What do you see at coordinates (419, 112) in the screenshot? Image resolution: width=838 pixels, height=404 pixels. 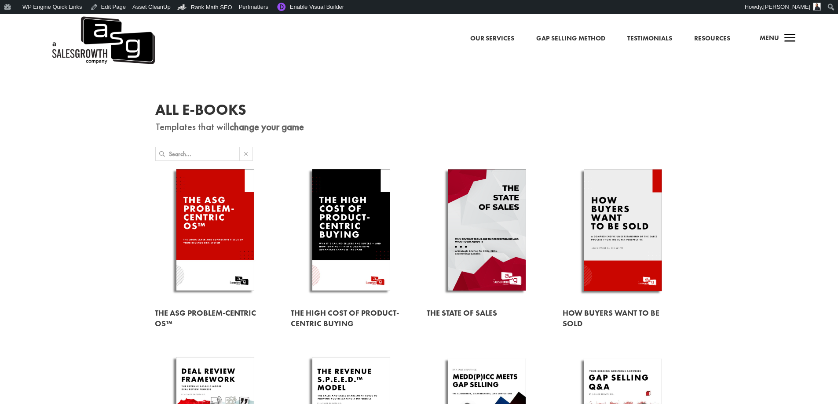 I see `h1: All E-Books` at bounding box center [419, 112].